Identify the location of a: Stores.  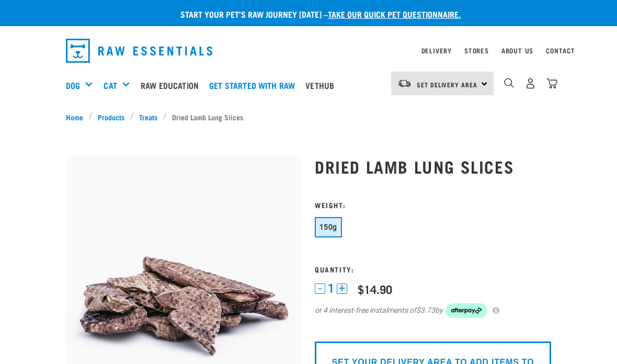
(476, 50).